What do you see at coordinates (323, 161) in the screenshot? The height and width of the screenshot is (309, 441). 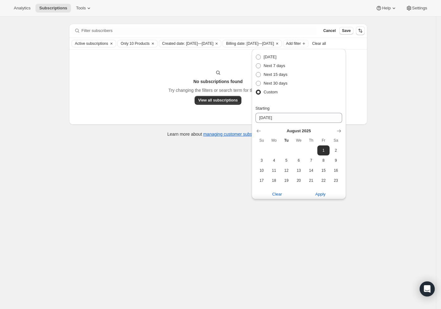 I see `button: Friday August 8 2025` at bounding box center [323, 161].